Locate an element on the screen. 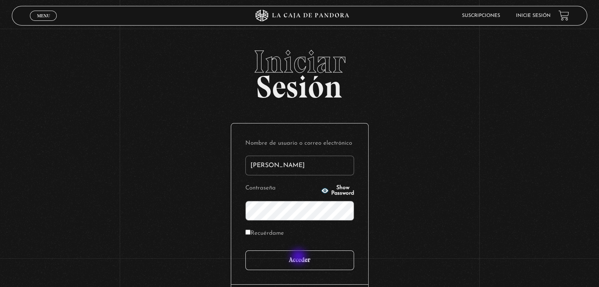 The image size is (599, 287). h2: Sesión is located at coordinates (299, 71).